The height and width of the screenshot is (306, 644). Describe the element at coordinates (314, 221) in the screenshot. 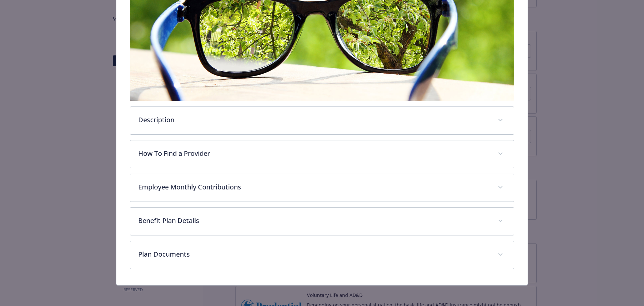

I see `p: Benefit Plan Details` at that location.